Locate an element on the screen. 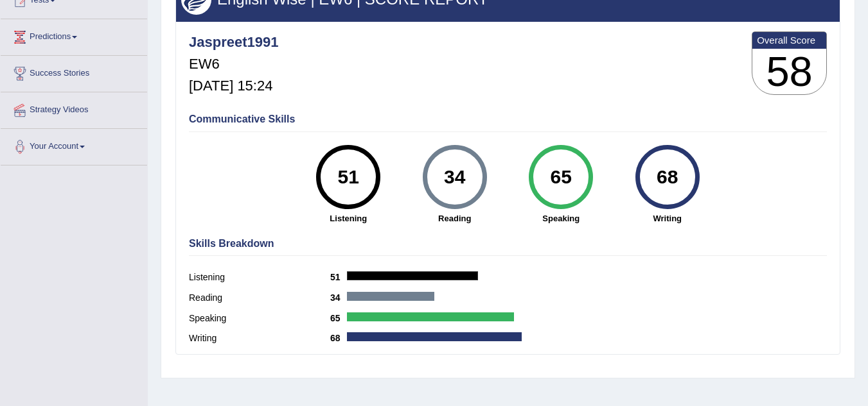 This screenshot has height=406, width=868. a: Your Account is located at coordinates (74, 145).